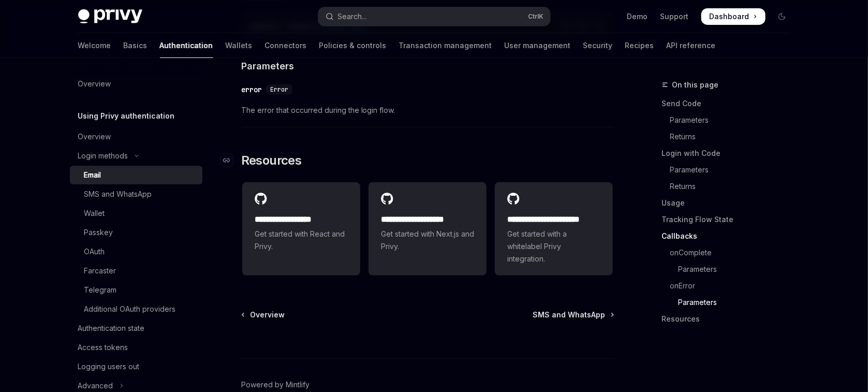 The height and width of the screenshot is (392, 868). Describe the element at coordinates (126, 116) in the screenshot. I see `h5: Using Privy authentication` at that location.